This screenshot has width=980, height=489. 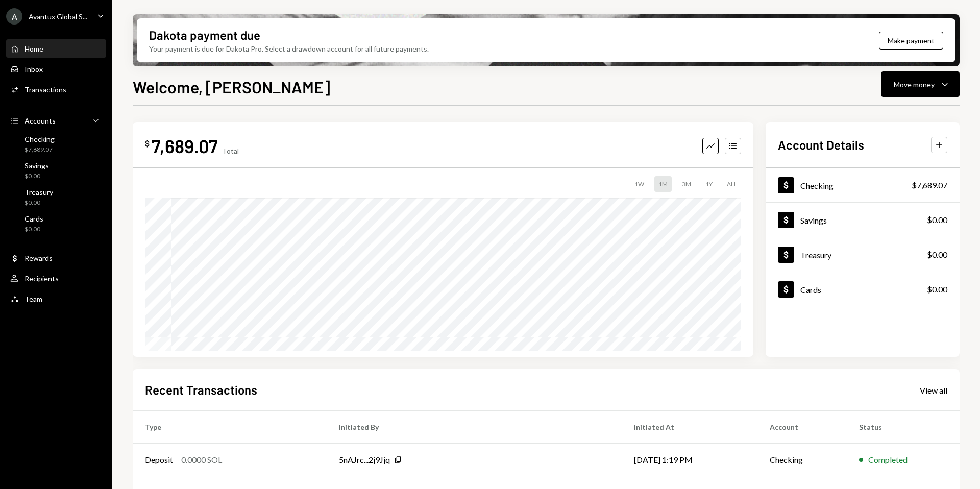 What do you see at coordinates (34, 49) in the screenshot?
I see `div: Home` at bounding box center [34, 49].